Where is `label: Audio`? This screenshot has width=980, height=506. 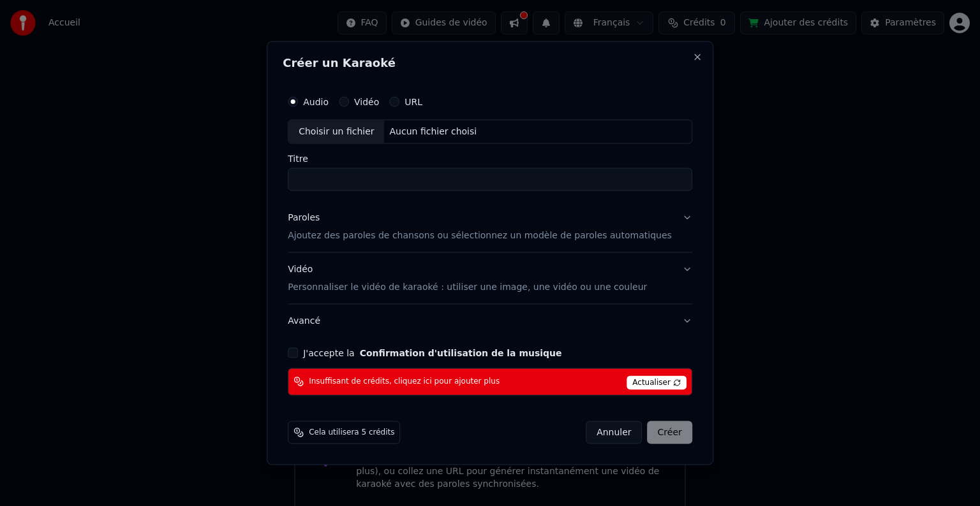 label: Audio is located at coordinates (316, 102).